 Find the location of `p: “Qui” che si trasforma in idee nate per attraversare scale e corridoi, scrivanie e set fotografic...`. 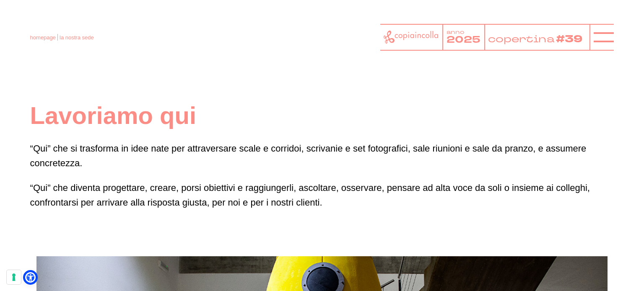

p: “Qui” che si trasforma in idee nate per attraversare scale e corridoi, scrivanie e set fotografic... is located at coordinates (322, 156).